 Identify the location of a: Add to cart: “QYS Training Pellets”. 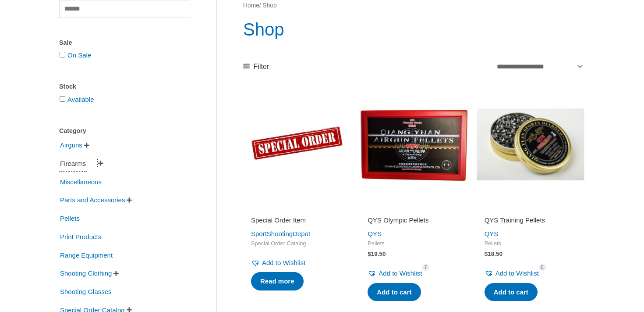
(511, 292).